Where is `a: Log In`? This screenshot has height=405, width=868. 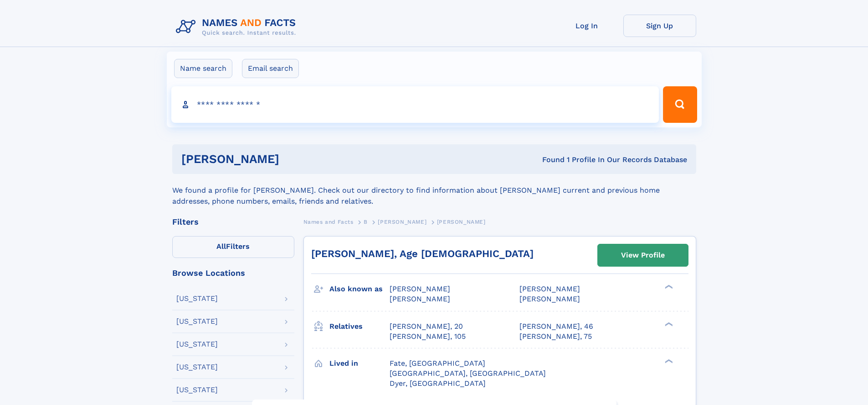
a: Log In is located at coordinates (587, 26).